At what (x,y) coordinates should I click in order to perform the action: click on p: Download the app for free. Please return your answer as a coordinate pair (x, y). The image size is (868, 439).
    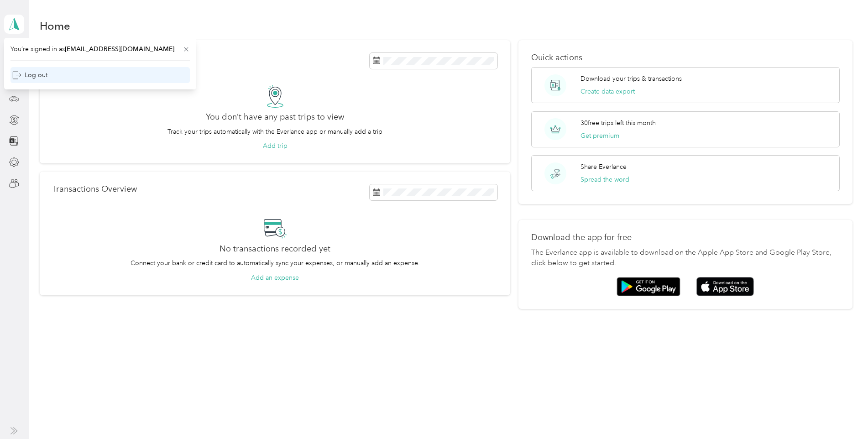
    Looking at the image, I should click on (685, 238).